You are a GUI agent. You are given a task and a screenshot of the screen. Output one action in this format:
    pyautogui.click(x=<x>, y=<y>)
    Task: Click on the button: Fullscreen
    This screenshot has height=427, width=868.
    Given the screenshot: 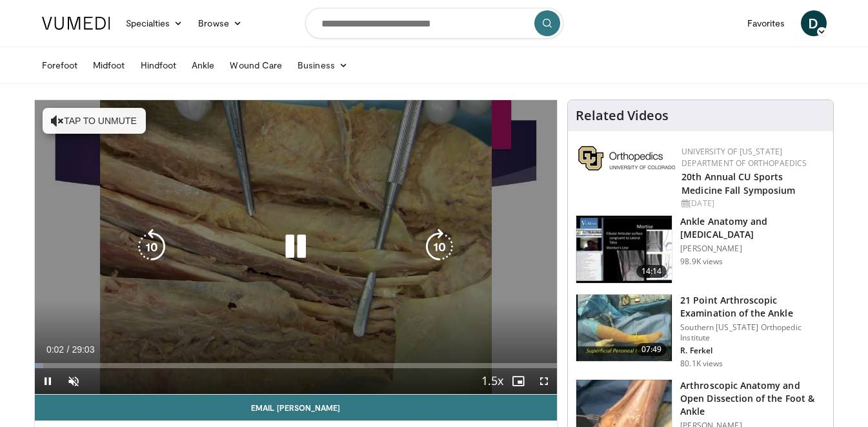 What is the action you would take?
    pyautogui.click(x=544, y=381)
    